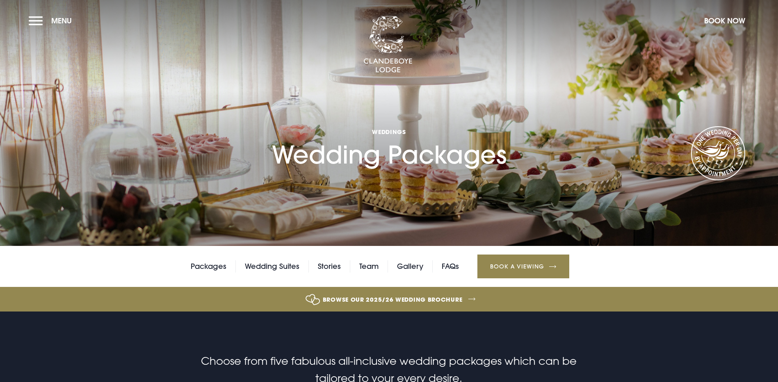 The width and height of the screenshot is (778, 382). I want to click on a: FAQs, so click(450, 266).